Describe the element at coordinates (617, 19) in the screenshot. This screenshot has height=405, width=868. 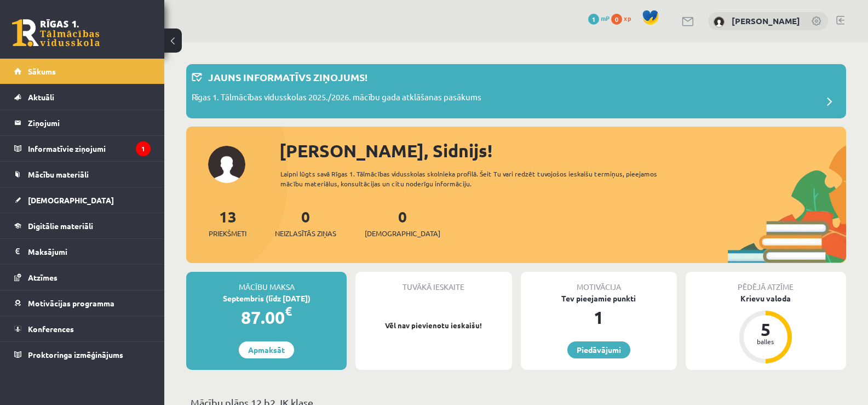
I see `span: 0` at that location.